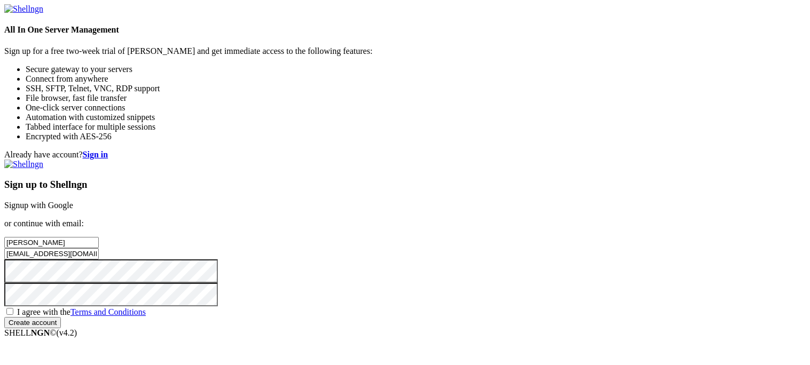 This screenshot has width=810, height=365. What do you see at coordinates (96, 154) in the screenshot?
I see `strong: Sign in` at bounding box center [96, 154].